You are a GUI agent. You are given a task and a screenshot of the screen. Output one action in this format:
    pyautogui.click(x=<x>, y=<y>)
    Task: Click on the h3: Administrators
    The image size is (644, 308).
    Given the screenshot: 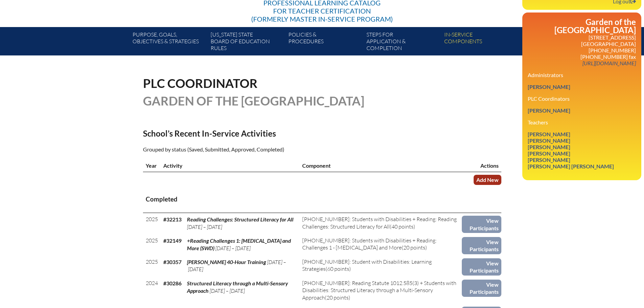 What is the action you would take?
    pyautogui.click(x=582, y=75)
    